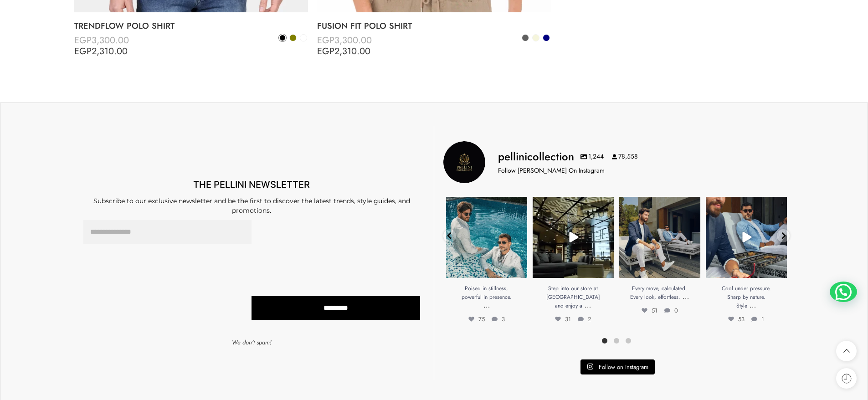 This screenshot has height=400, width=868. Describe the element at coordinates (252, 206) in the screenshot. I see `span: Subscribe to our exclusive newsletter and be the first to discover the latest trends, style guide...` at that location.